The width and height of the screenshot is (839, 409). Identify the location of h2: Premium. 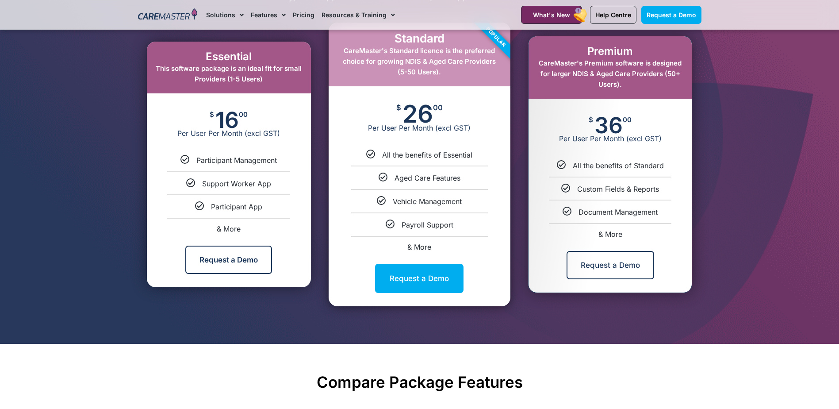
(610, 51).